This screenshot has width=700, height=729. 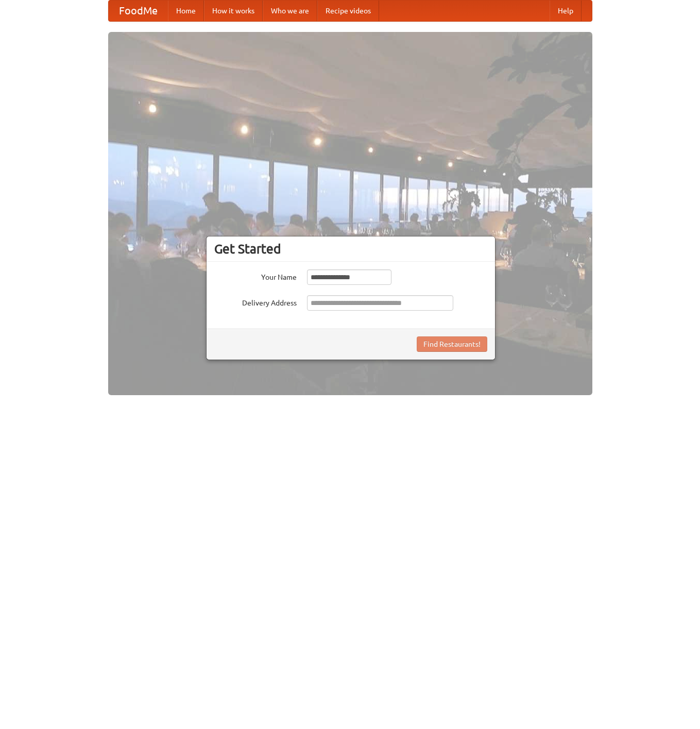 What do you see at coordinates (452, 344) in the screenshot?
I see `button: Find Restaurants!` at bounding box center [452, 344].